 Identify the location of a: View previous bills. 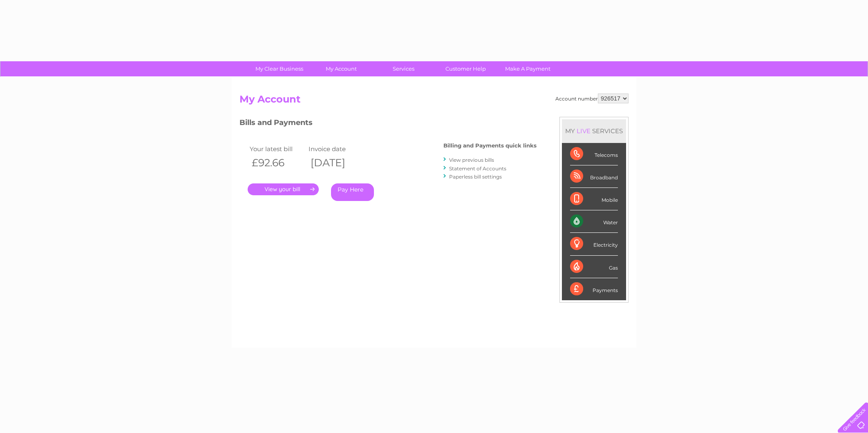
(471, 160).